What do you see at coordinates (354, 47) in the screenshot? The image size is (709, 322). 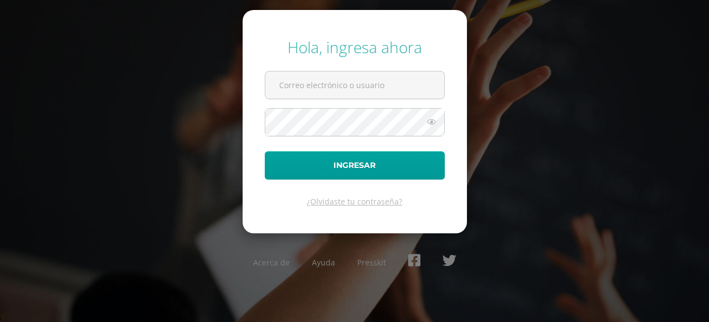 I see `div: Hola, ingresa ahora` at bounding box center [354, 47].